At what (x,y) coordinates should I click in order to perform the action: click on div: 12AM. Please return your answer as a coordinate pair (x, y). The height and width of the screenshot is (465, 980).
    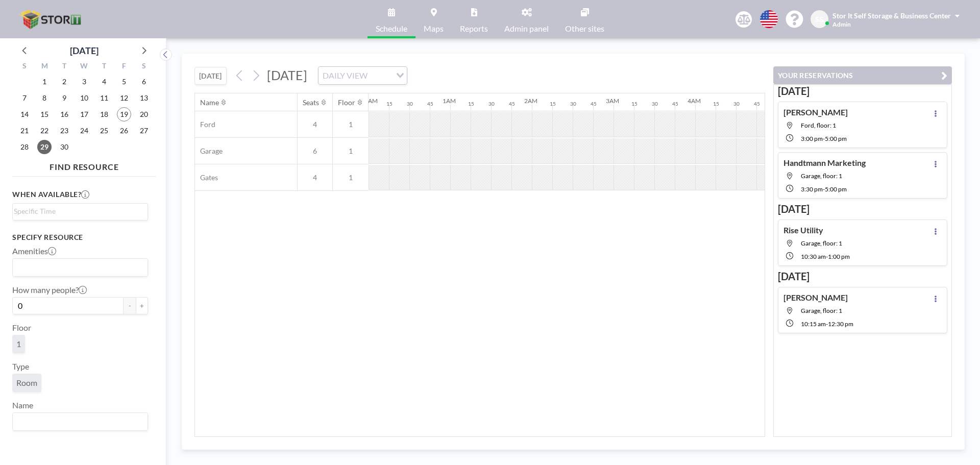
    Looking at the image, I should click on (369, 101).